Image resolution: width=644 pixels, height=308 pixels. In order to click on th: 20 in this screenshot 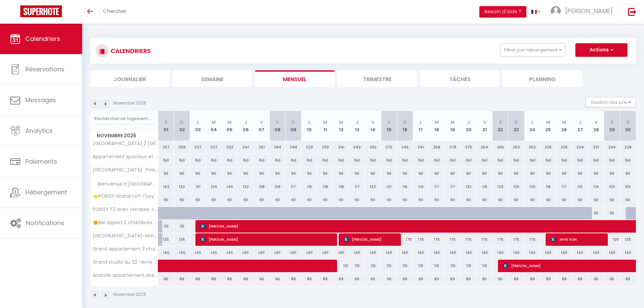, I will do `click(468, 125)`.